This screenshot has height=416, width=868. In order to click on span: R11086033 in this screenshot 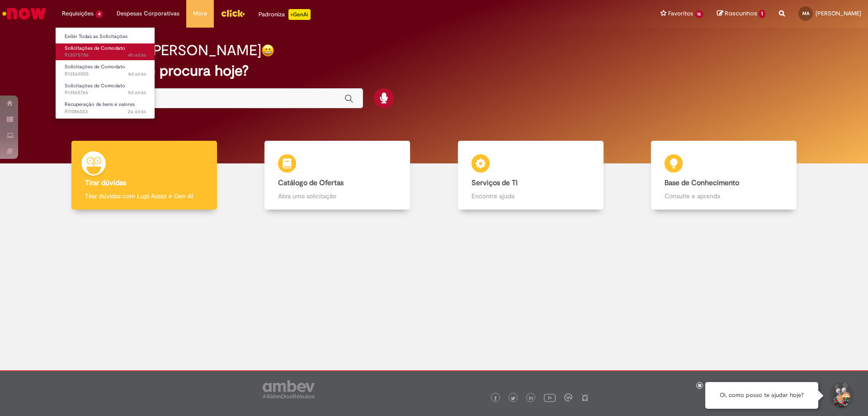, I will do `click(105, 112)`.